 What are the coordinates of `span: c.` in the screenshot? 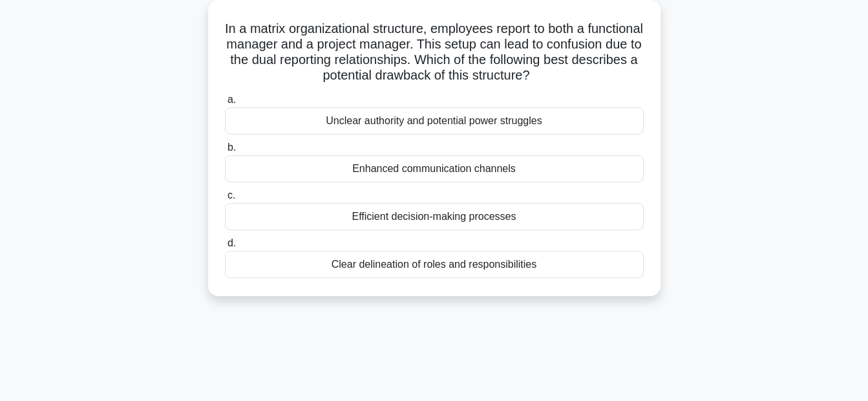 It's located at (232, 194).